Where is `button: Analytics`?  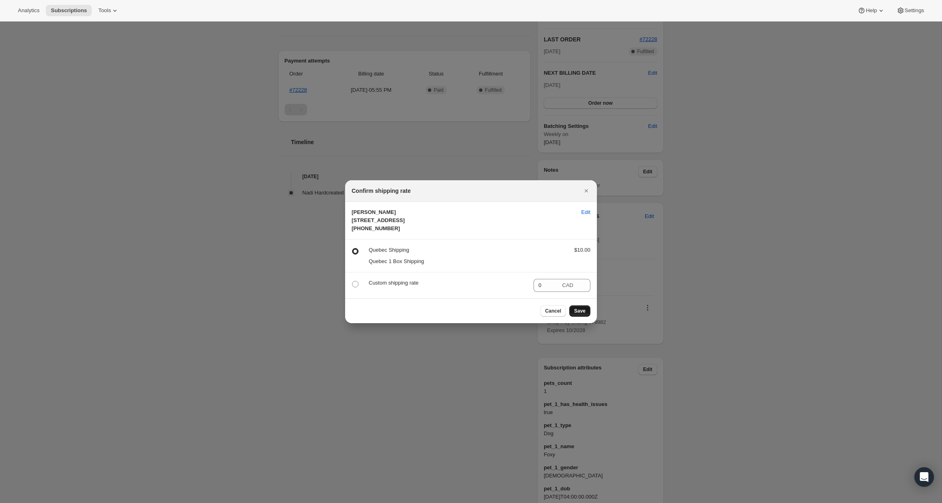
button: Analytics is located at coordinates (28, 11).